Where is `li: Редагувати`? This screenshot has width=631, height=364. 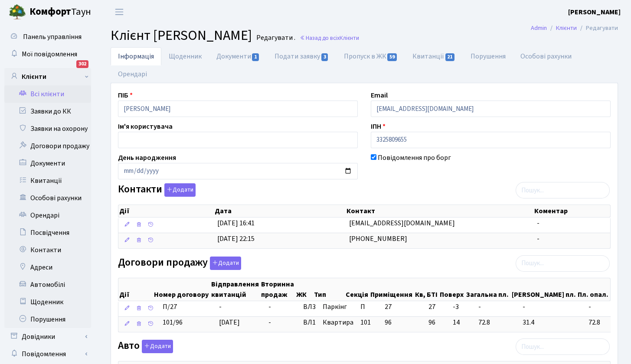
li: Редагувати is located at coordinates (597, 28).